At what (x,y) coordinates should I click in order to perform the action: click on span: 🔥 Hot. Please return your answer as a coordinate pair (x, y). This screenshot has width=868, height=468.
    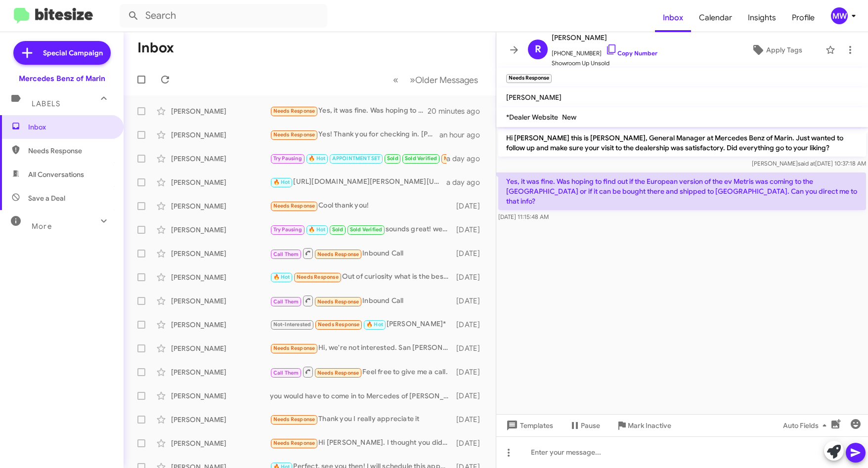
    Looking at the image, I should click on (317, 229).